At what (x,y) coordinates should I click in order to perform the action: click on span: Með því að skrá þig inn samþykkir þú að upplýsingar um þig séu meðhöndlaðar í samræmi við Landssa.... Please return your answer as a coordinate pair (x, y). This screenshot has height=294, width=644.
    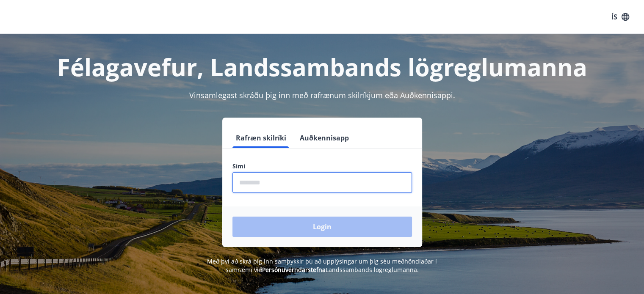
    Looking at the image, I should click on (321, 265).